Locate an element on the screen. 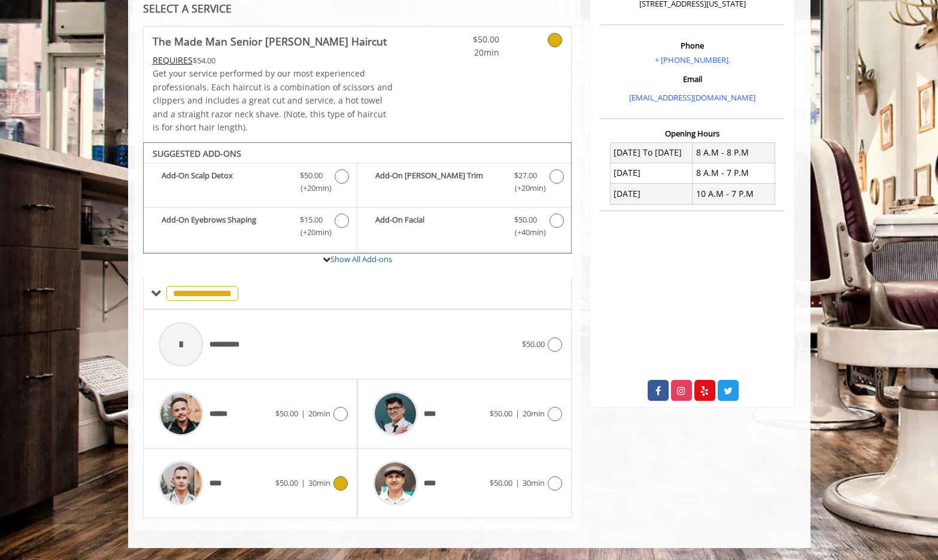 This screenshot has height=560, width=938. td: 10 A.M - 7 P.M is located at coordinates (733, 194).